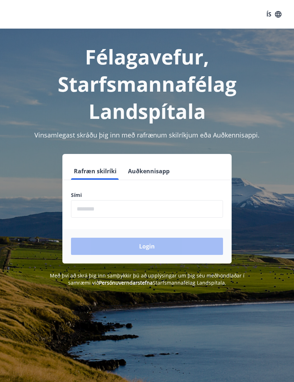 The width and height of the screenshot is (294, 382). What do you see at coordinates (149, 171) in the screenshot?
I see `button: Auðkennisapp` at bounding box center [149, 171].